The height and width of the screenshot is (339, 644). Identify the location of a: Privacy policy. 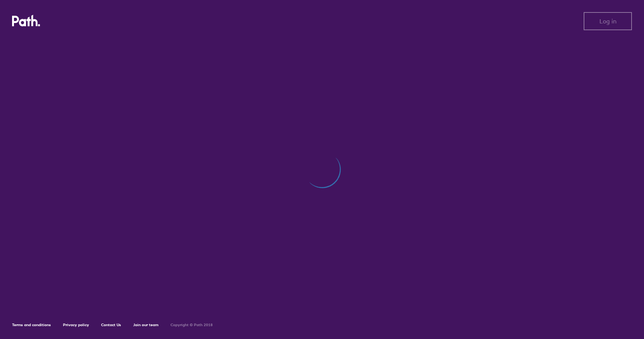
(76, 325).